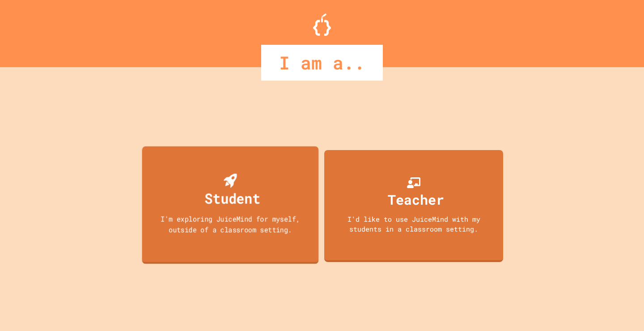  I want to click on div: I'm exploring JuiceMind for myself, outside of a classroom setting., so click(230, 224).